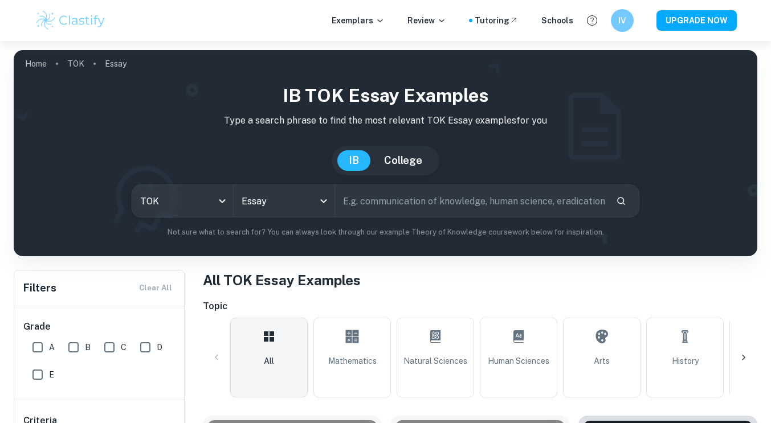 This screenshot has width=771, height=423. Describe the element at coordinates (352, 361) in the screenshot. I see `span: Mathematics` at that location.